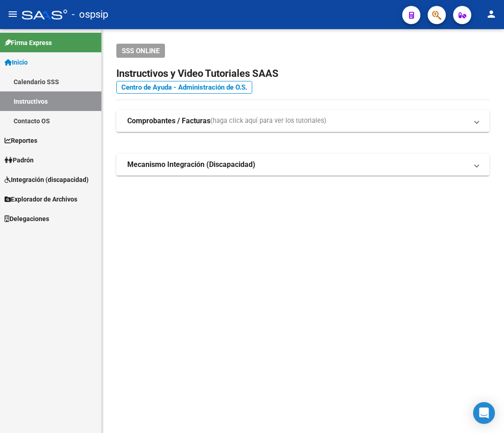 This screenshot has width=504, height=433. I want to click on span: SSS ONLINE, so click(140, 51).